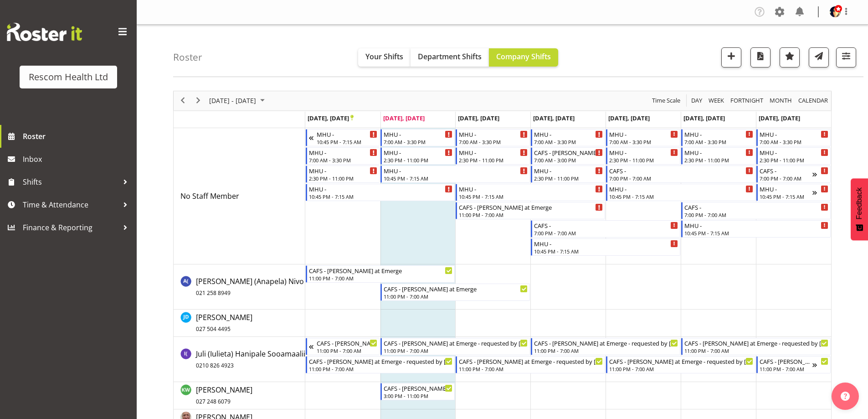  I want to click on span: Fortnight, so click(747, 100).